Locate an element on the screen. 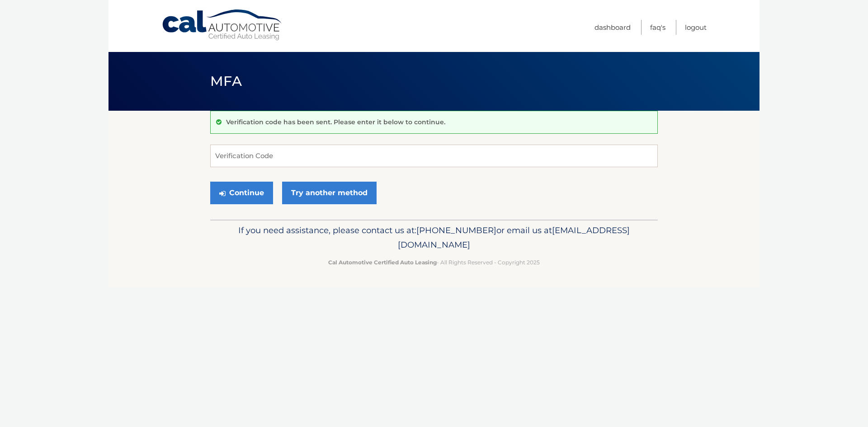  a: Logout is located at coordinates (696, 27).